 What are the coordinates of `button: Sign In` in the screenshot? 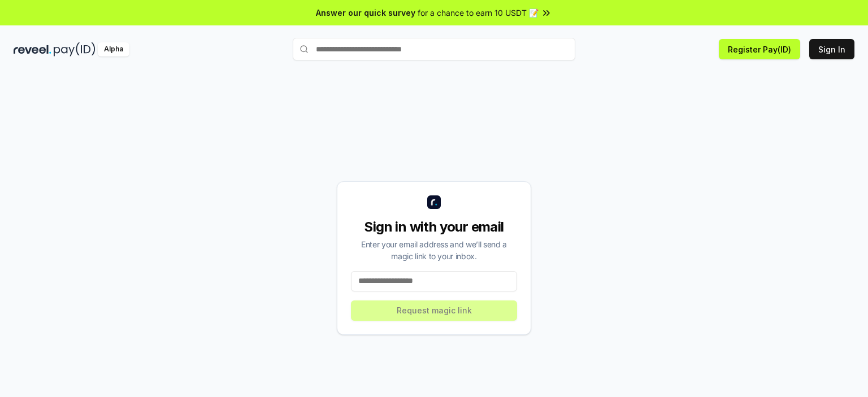 It's located at (832, 49).